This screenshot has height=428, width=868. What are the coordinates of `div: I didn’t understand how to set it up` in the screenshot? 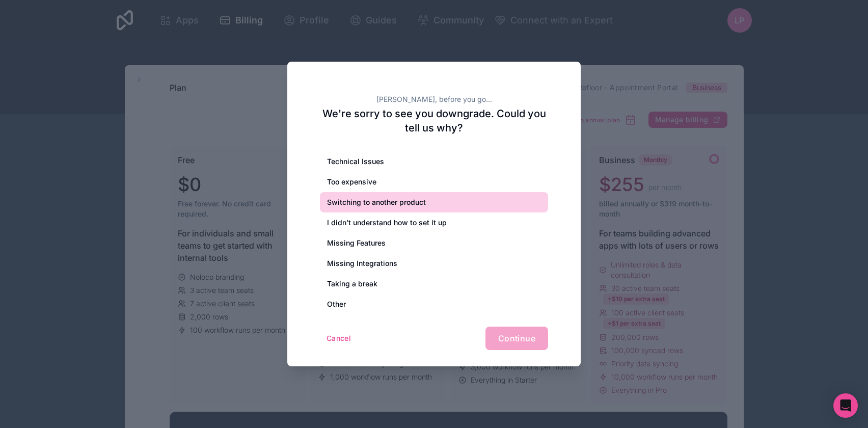 It's located at (434, 223).